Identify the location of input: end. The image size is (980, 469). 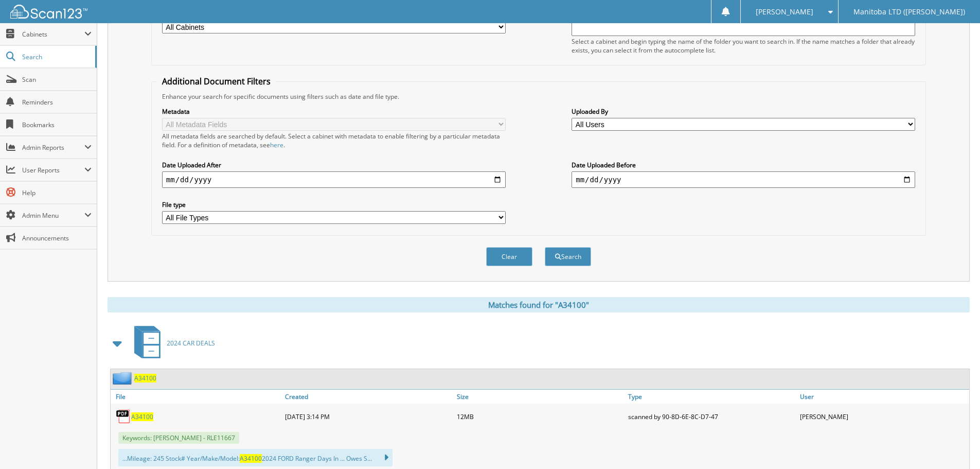
(744, 179).